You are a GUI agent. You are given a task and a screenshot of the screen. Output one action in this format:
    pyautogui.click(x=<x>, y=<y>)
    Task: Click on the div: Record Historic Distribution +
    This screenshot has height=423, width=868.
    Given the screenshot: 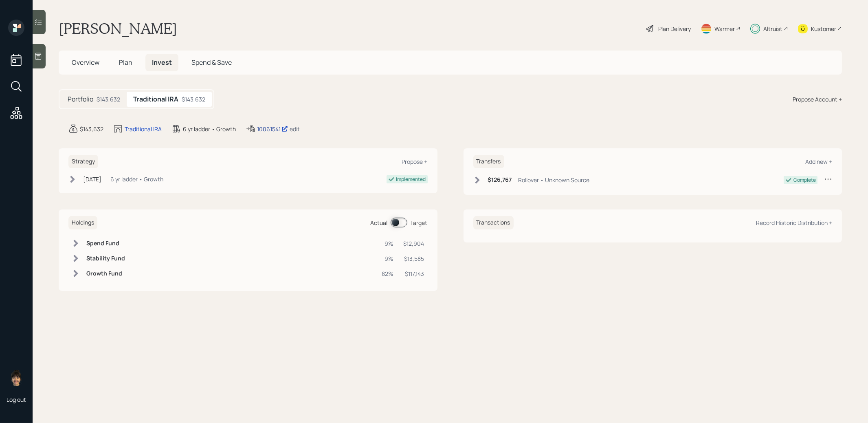 What is the action you would take?
    pyautogui.click(x=794, y=222)
    